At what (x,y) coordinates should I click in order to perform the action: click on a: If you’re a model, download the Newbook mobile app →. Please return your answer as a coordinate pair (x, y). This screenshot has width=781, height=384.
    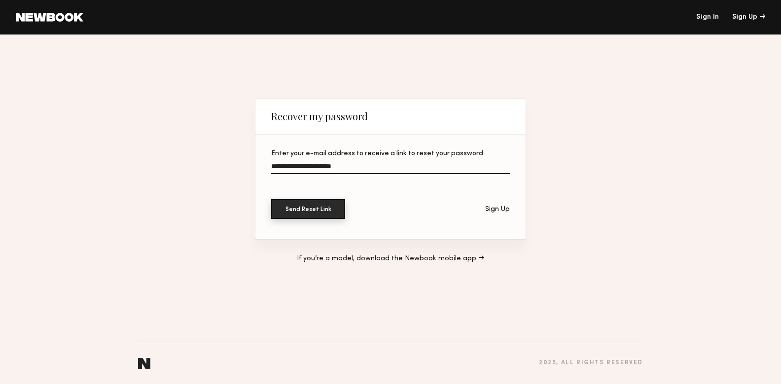
    Looking at the image, I should click on (390, 259).